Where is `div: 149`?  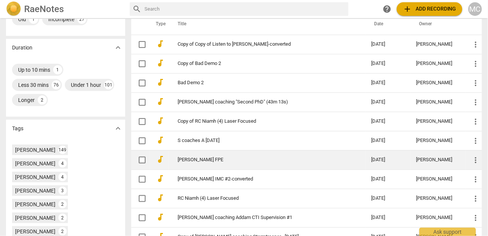 div: 149 is located at coordinates (63, 150).